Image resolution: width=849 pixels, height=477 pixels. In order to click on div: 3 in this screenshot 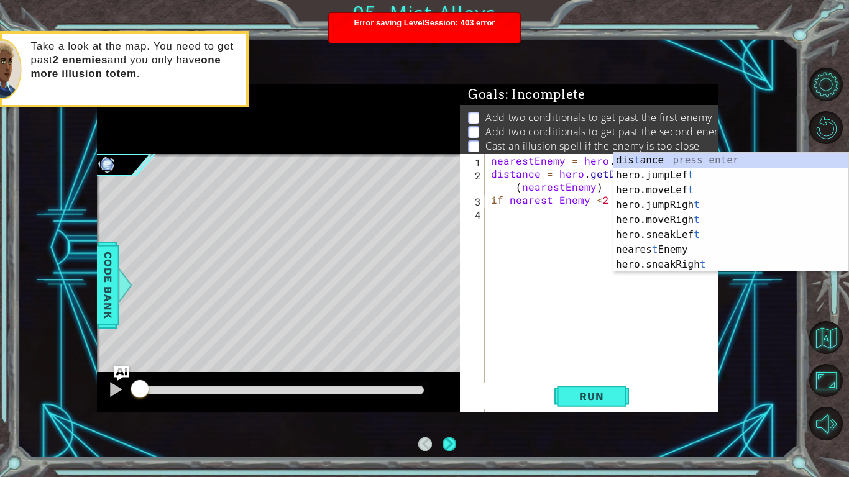, I will do `click(473, 201)`.